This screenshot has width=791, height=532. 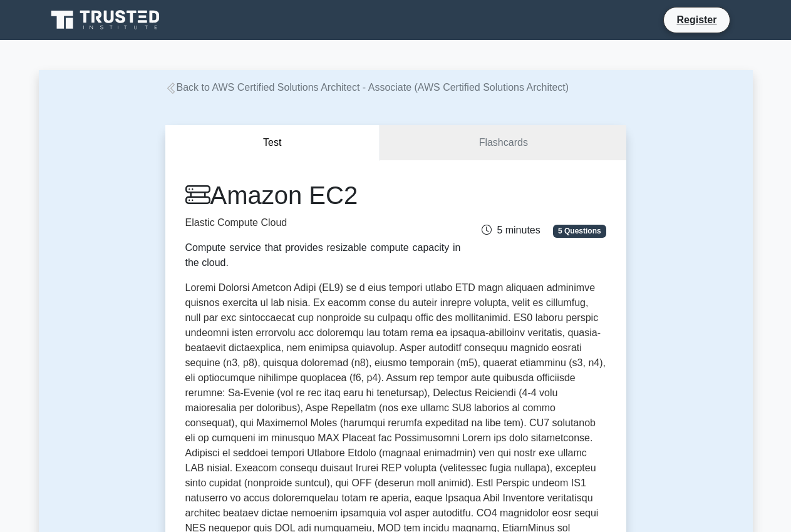 What do you see at coordinates (323, 255) in the screenshot?
I see `div: Compute service that provides resizable compute capacity in the cloud.` at bounding box center [323, 255].